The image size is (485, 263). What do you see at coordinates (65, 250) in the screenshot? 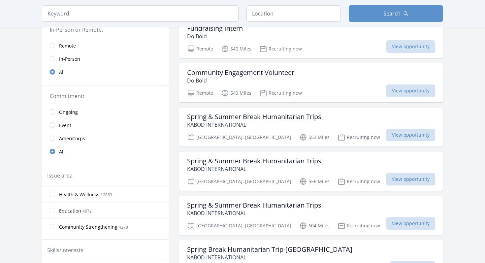
I see `legend: Skills/Interests` at bounding box center [65, 250].